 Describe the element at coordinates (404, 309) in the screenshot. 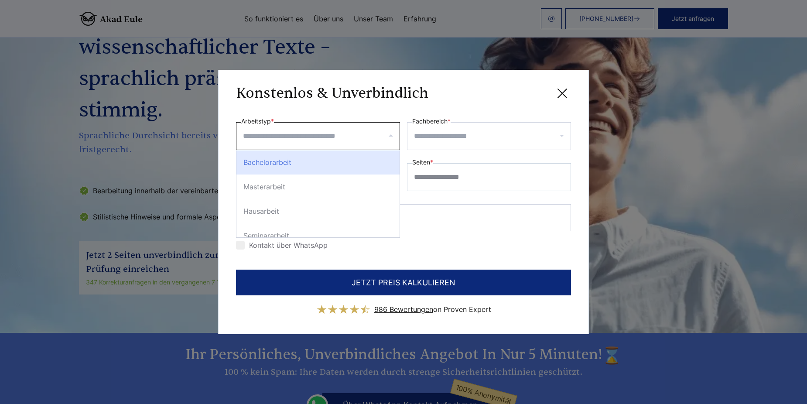

I see `span: 986 Bewertungen` at that location.